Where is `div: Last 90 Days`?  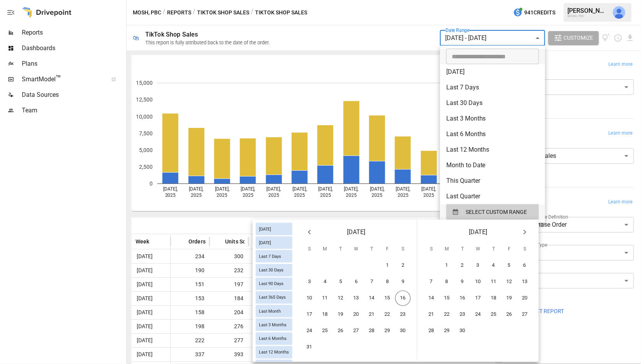
div: Last 90 Days is located at coordinates (274, 284).